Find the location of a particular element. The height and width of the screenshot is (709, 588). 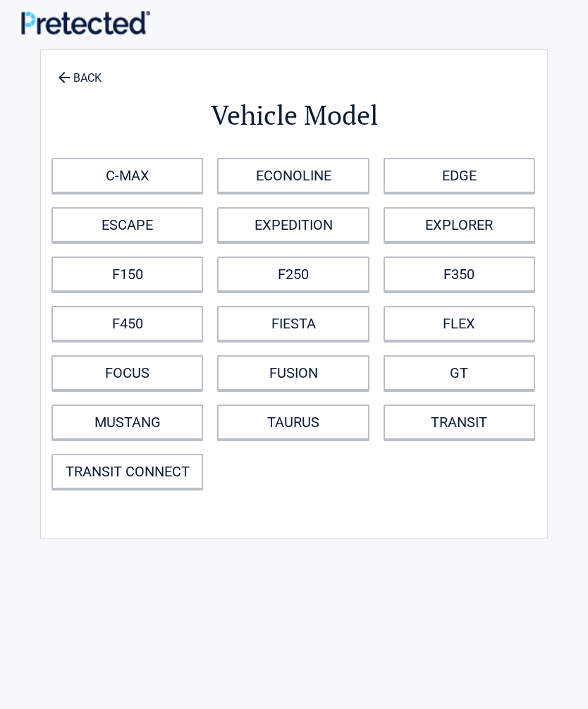

a: FOCUS is located at coordinates (127, 373).